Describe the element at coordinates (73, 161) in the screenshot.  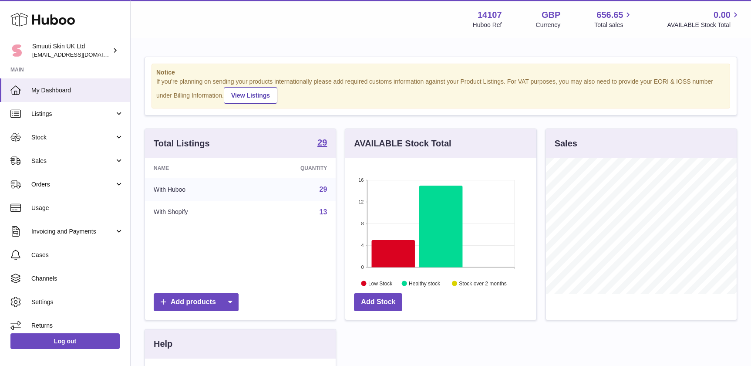
I see `span: Sales` at that location.